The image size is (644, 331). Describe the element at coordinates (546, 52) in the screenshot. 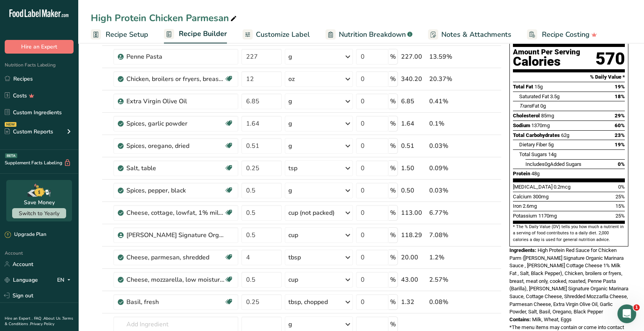

I see `div: Amount Per Serving` at that location.